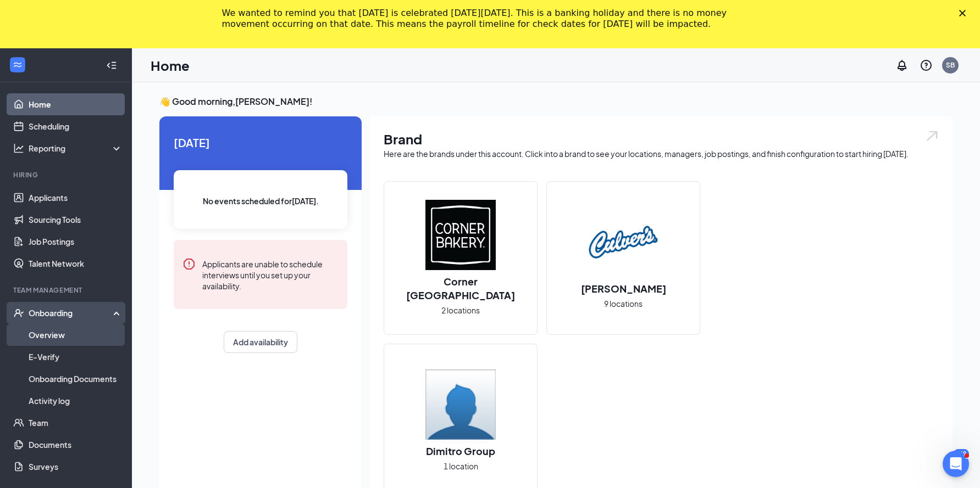 The image size is (980, 488). Describe the element at coordinates (75, 379) in the screenshot. I see `a: Onboarding Documents` at that location.